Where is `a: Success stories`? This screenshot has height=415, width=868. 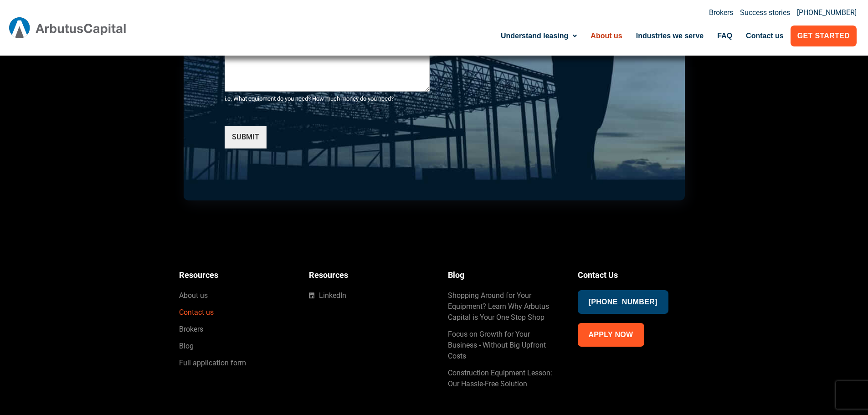 a: Success stories is located at coordinates (765, 13).